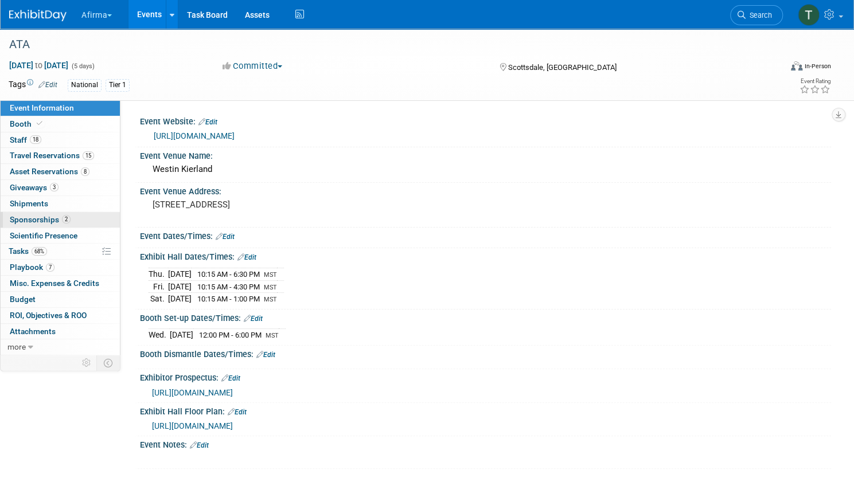 The height and width of the screenshot is (478, 854). Describe the element at coordinates (83, 66) in the screenshot. I see `span: (5 days)` at that location.